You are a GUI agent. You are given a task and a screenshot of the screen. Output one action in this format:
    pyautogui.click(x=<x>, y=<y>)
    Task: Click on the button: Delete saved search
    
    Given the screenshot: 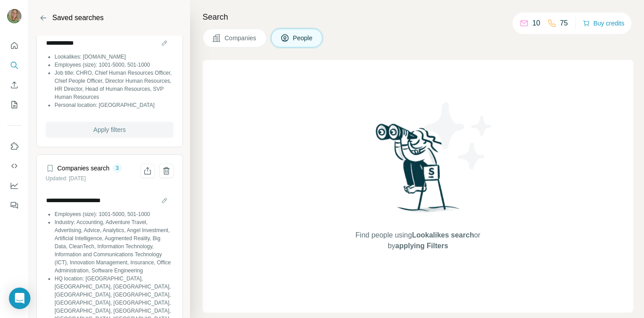 What is the action you would take?
    pyautogui.click(x=166, y=171)
    